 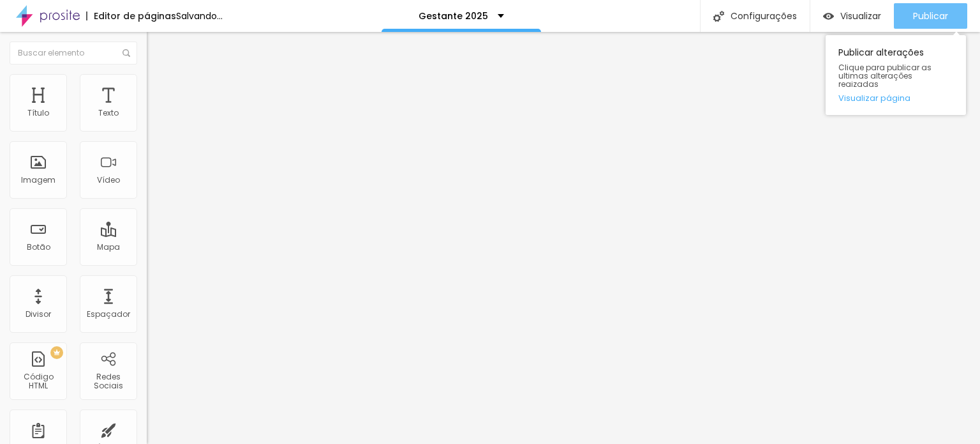 What do you see at coordinates (828, 16) in the screenshot?
I see `img: view-1.svg` at bounding box center [828, 16].